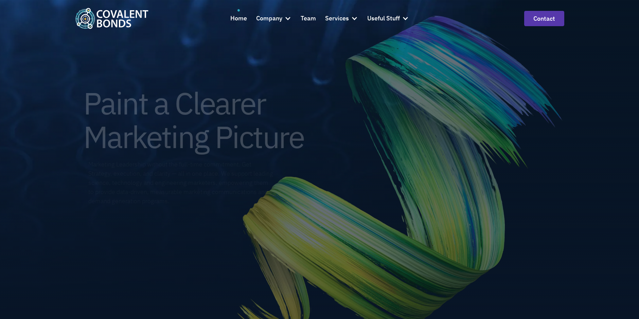 The height and width of the screenshot is (319, 639). Describe the element at coordinates (112, 18) in the screenshot. I see `img: Covalent Bonds White / Teal Logo` at that location.